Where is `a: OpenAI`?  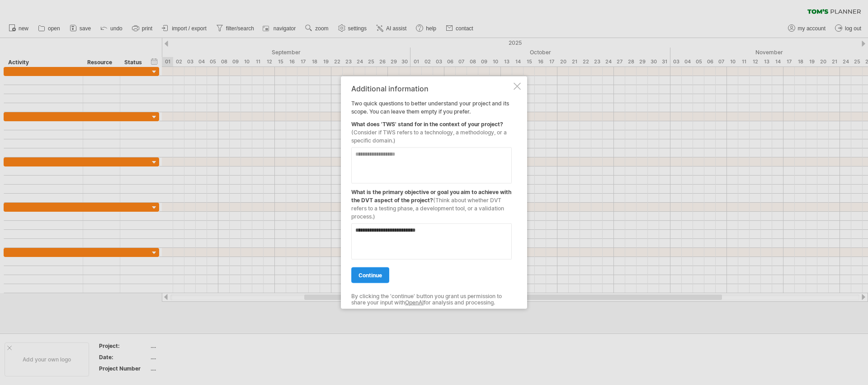
a: OpenAI is located at coordinates (415, 302).